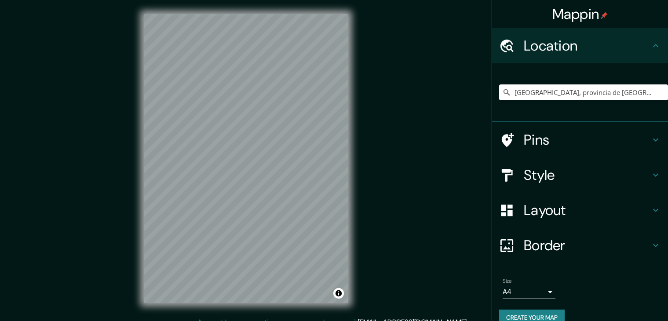 This screenshot has width=668, height=321. What do you see at coordinates (587, 140) in the screenshot?
I see `h4: Pins` at bounding box center [587, 140].